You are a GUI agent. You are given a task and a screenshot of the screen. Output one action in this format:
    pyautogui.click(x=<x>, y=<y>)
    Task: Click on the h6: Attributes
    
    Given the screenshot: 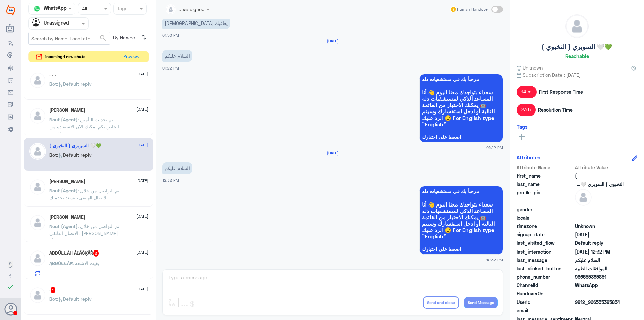 What is the action you would take?
    pyautogui.click(x=529, y=157)
    